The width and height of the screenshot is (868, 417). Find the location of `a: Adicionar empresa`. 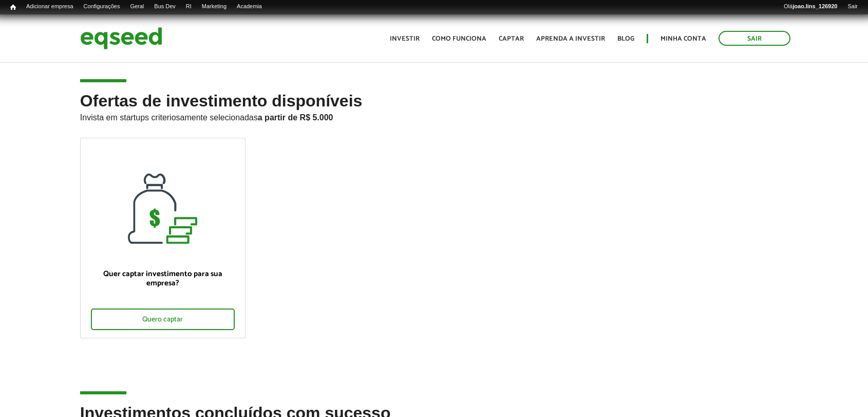

a: Adicionar empresa is located at coordinates (50, 7).